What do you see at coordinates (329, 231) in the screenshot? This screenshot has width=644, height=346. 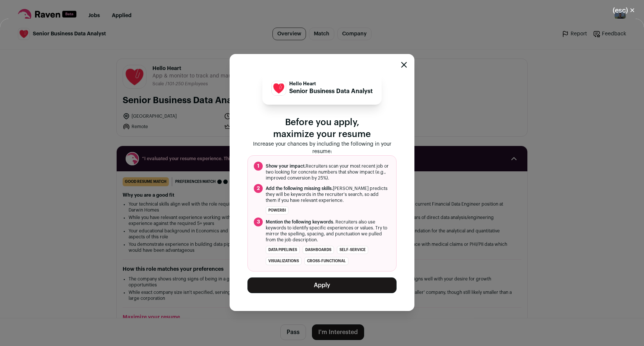 I see `span: . Recruiters also use keywords to identify specific experiences or values. Try to mirror the spel...` at bounding box center [329, 231].